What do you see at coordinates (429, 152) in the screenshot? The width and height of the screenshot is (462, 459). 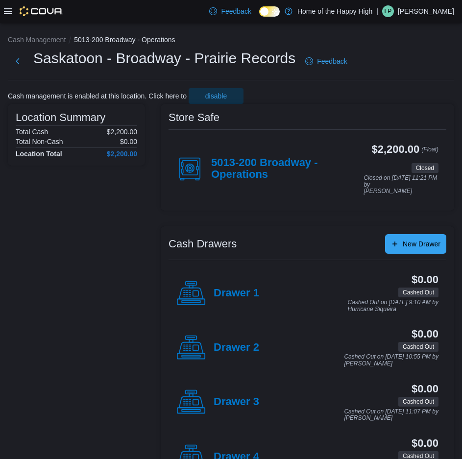 I see `p: (Float)` at bounding box center [429, 152].